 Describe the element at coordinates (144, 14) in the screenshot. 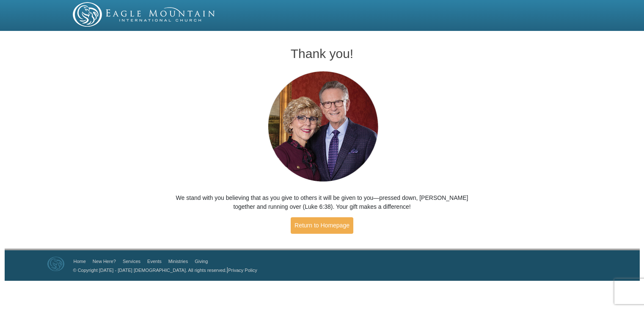

I see `img: EMIC` at that location.